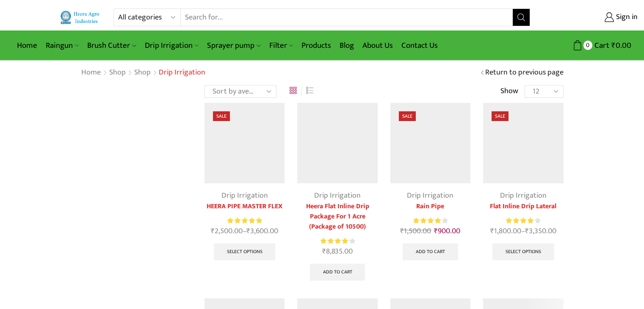 The height and width of the screenshot is (309, 644). Describe the element at coordinates (430, 221) in the screenshot. I see `div: Rated 4.13 out of 5` at that location.